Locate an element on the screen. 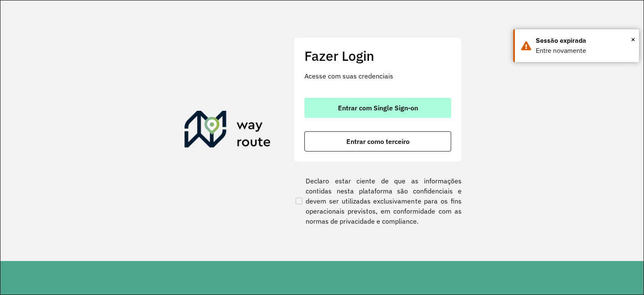 The image size is (644, 295). label: Declaro estar ciente de que as informações contidas nesta plataforma são confidenciais e devem se... is located at coordinates (378, 201).